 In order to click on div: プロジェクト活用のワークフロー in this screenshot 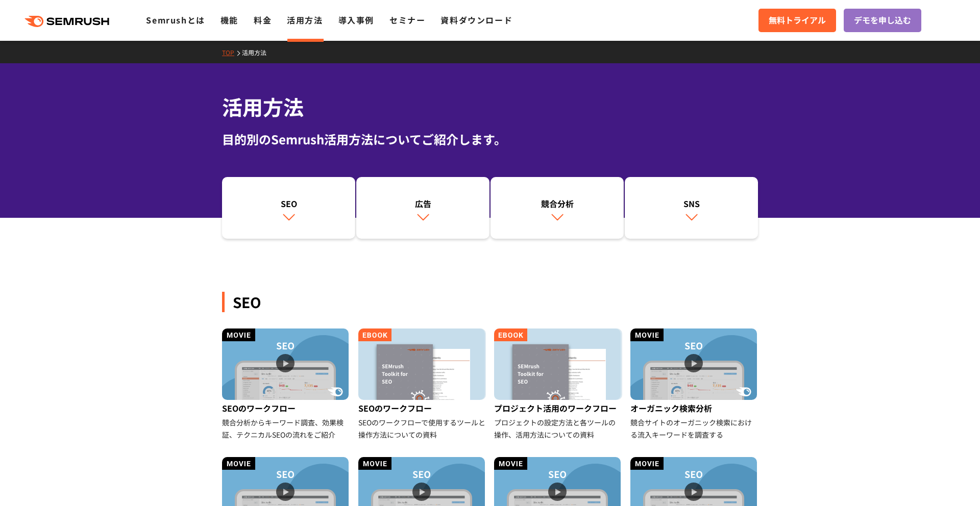, I will do `click(558, 408)`.